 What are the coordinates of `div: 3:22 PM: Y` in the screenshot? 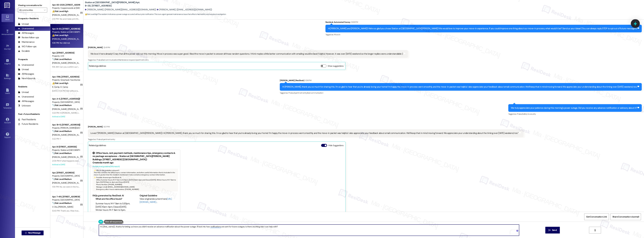 It's located at (56, 139).